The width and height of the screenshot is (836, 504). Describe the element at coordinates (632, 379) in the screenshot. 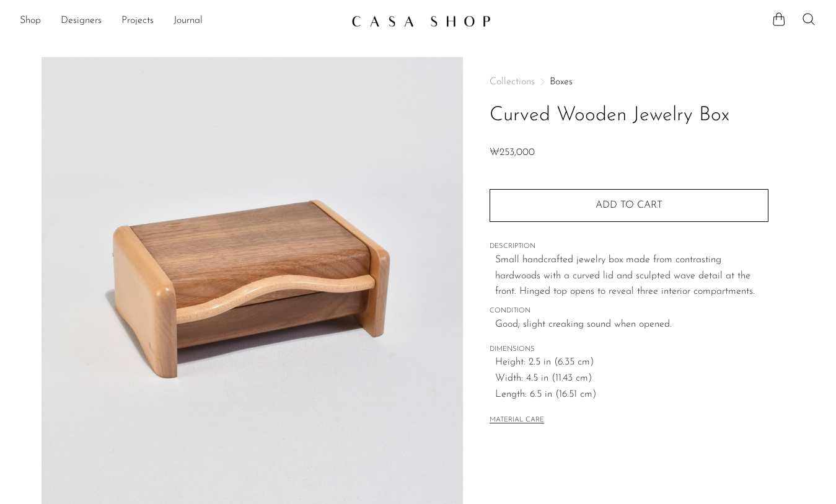

I see `span: Width: 4.5 in (11.43 cm)` at that location.